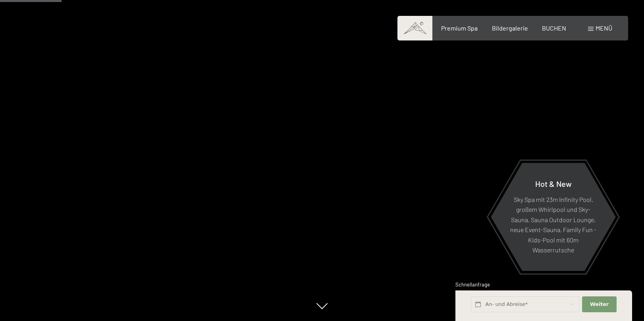  What do you see at coordinates (599, 305) in the screenshot?
I see `span: Weiter` at bounding box center [599, 305].